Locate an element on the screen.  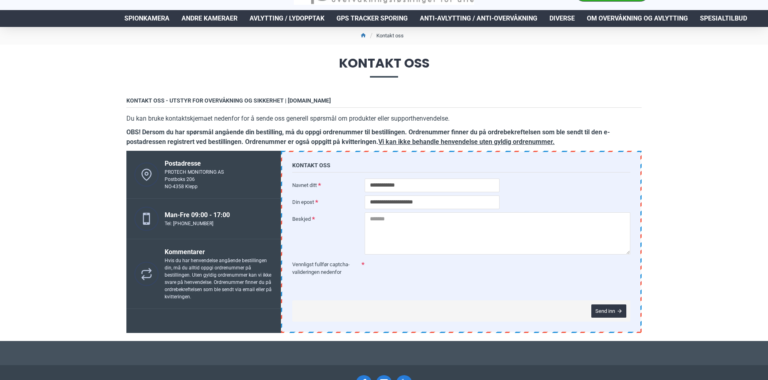
a: Andre kameraer is located at coordinates (209, 19).